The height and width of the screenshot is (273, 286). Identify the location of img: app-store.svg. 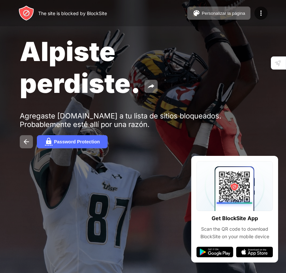
(254, 252).